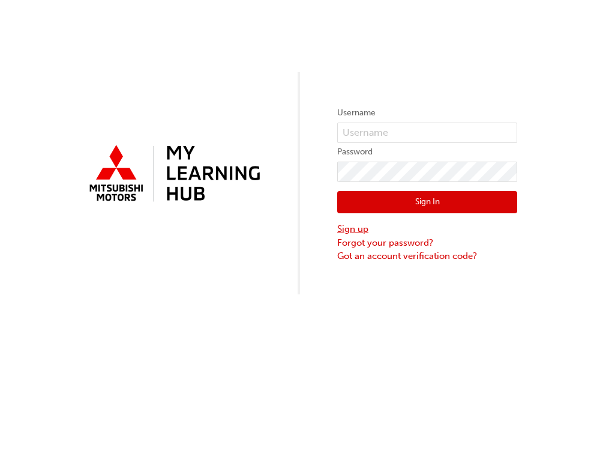 The width and height of the screenshot is (600, 450). Describe the element at coordinates (427, 113) in the screenshot. I see `label: Username` at that location.